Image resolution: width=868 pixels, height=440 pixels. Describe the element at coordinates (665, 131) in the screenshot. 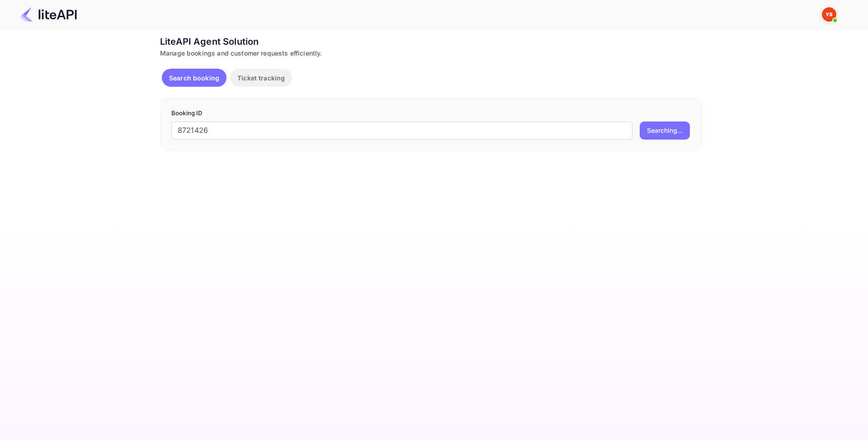

I see `button: Searching...` at that location.